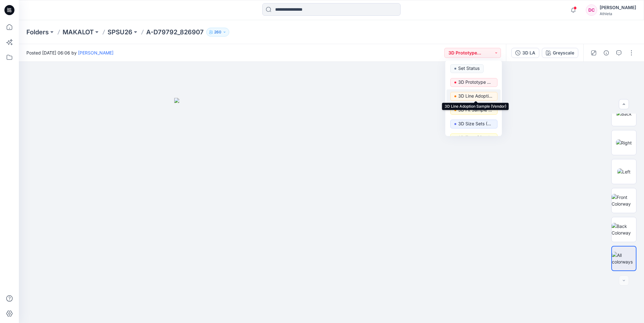  Describe the element at coordinates (606, 53) in the screenshot. I see `button: Details` at that location.